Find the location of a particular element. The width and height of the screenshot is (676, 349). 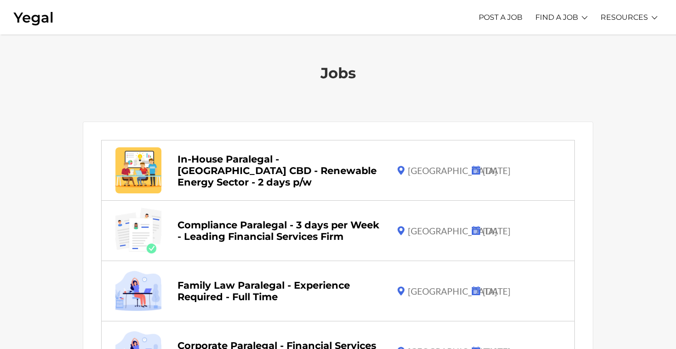

a: POST A JOB is located at coordinates (500, 17).